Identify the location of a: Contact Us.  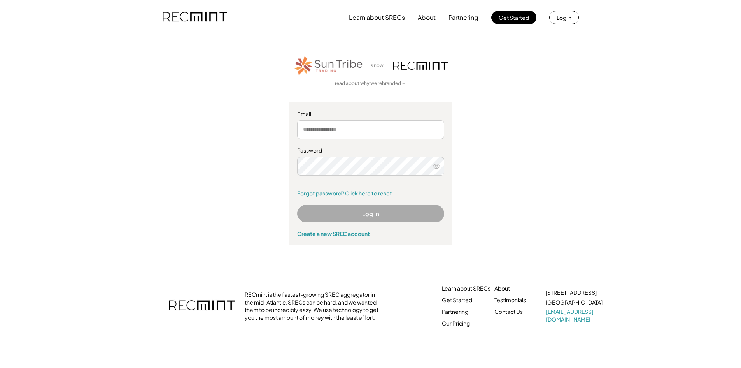
(508, 312).